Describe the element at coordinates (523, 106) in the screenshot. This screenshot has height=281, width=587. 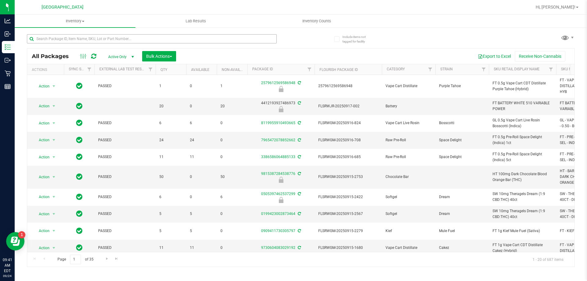
I see `span: FT BATTERY WHITE 510 VARIABLE POWER` at that location.